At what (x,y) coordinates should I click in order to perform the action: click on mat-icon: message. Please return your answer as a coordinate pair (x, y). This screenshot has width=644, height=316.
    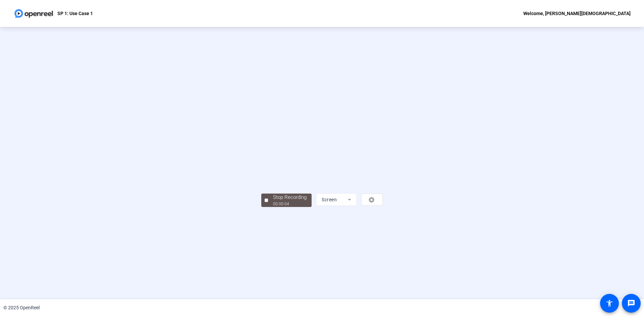
    Looking at the image, I should click on (631, 303).